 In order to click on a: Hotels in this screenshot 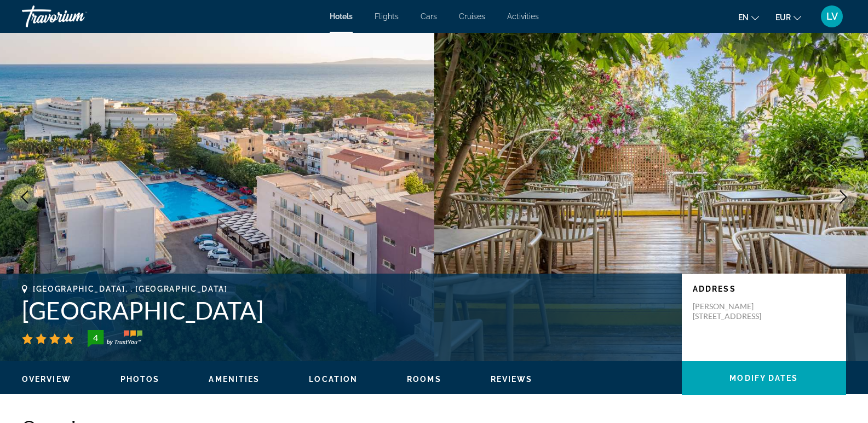, I will do `click(341, 16)`.